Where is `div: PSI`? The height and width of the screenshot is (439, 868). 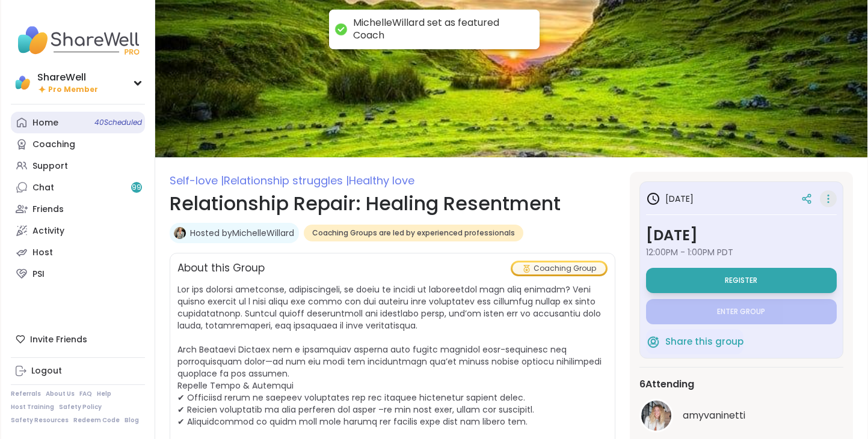
div: PSI is located at coordinates (38, 275).